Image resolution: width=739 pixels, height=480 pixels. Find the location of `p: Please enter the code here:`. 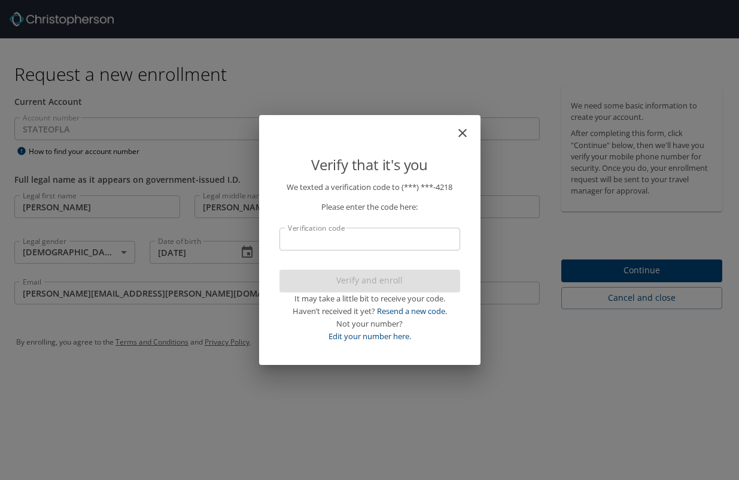

p: Please enter the code here: is located at coordinates (370, 207).